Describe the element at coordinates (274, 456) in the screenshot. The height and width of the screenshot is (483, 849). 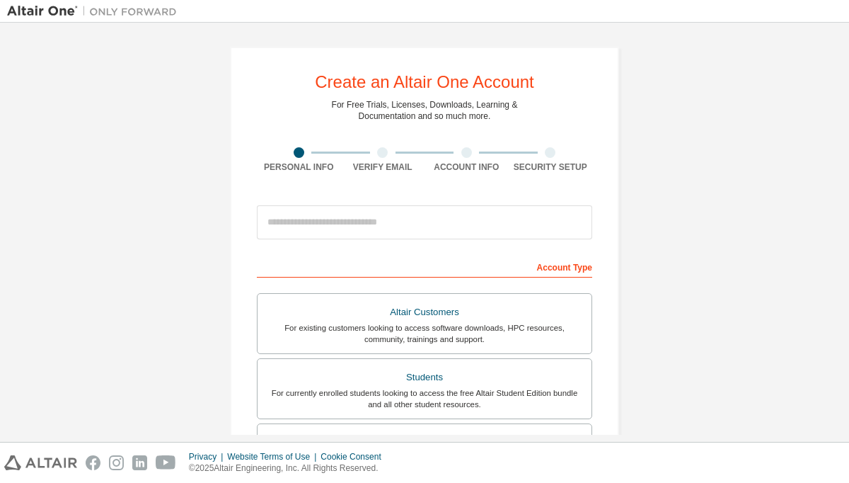
I see `div: Website Terms of Use` at that location.